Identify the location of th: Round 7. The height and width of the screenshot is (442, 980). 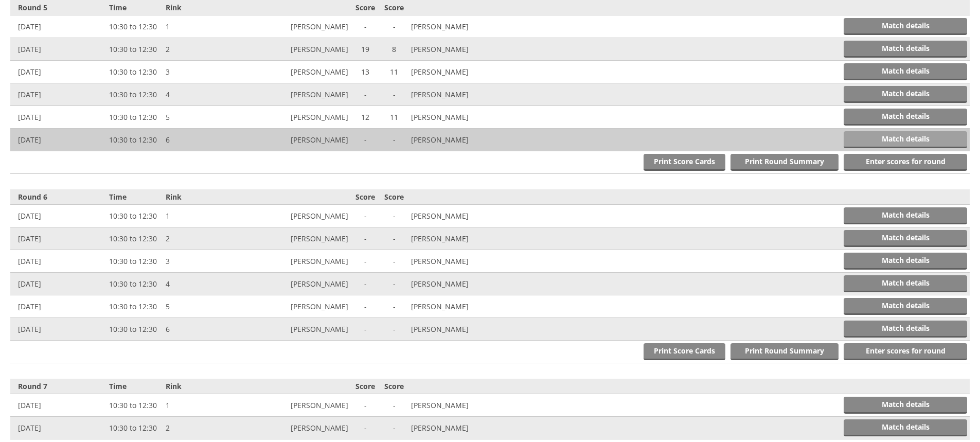
(58, 386).